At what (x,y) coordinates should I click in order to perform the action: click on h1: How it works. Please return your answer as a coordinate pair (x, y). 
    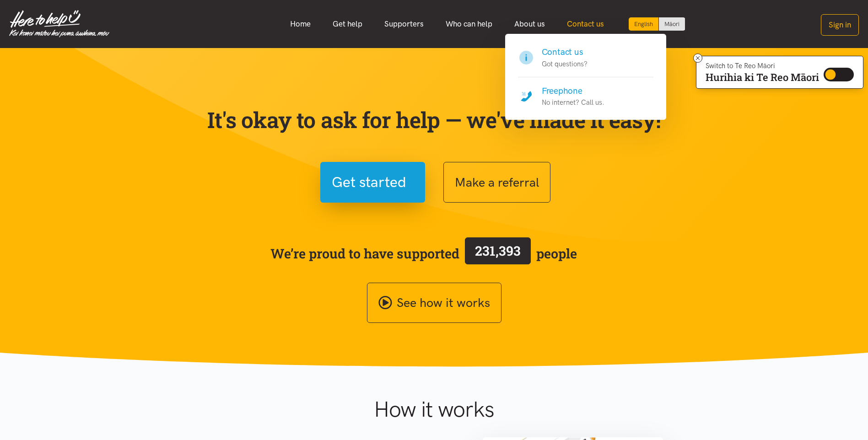
    Looking at the image, I should click on (434, 409).